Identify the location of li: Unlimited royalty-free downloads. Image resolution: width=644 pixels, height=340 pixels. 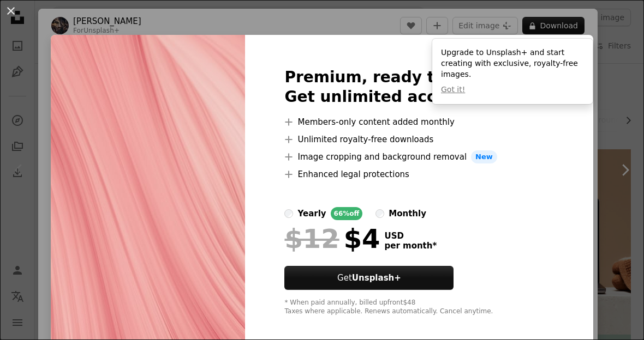
(419, 140).